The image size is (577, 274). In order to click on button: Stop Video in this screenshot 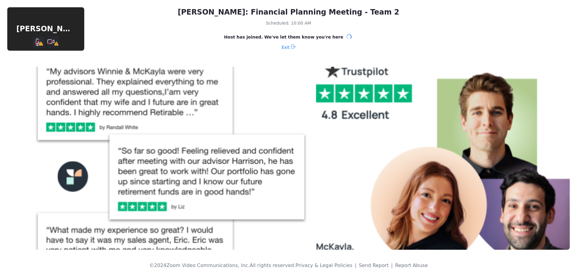, I will do `click(53, 42)`.